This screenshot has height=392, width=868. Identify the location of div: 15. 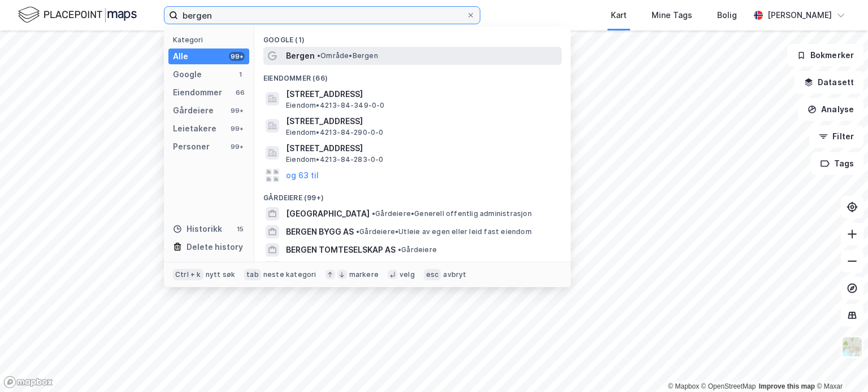
(240, 229).